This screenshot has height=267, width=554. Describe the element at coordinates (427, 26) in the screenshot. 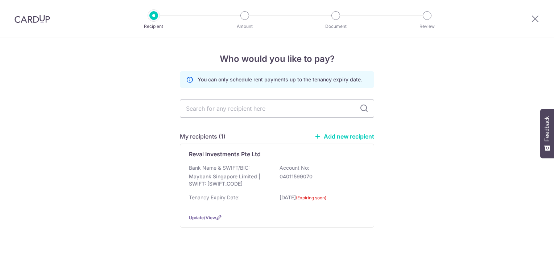

I see `p: Review` at that location.